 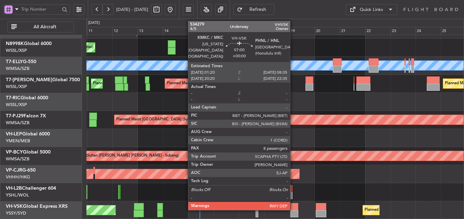 I want to click on a: VH-L2BChallenger 604, so click(x=31, y=189).